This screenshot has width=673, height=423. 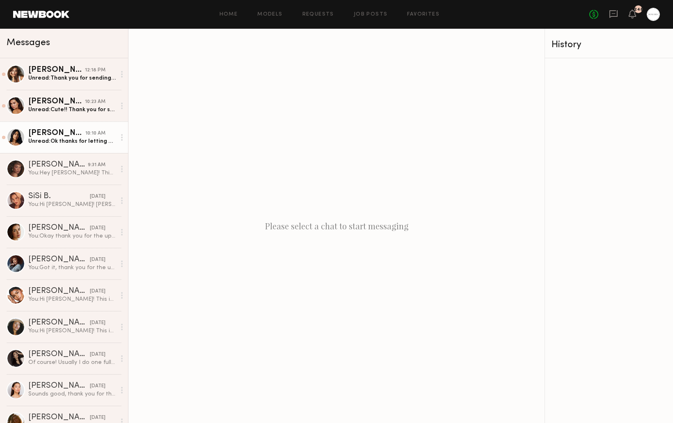 I want to click on div: Sounds good, thank you for the update!, so click(x=72, y=394).